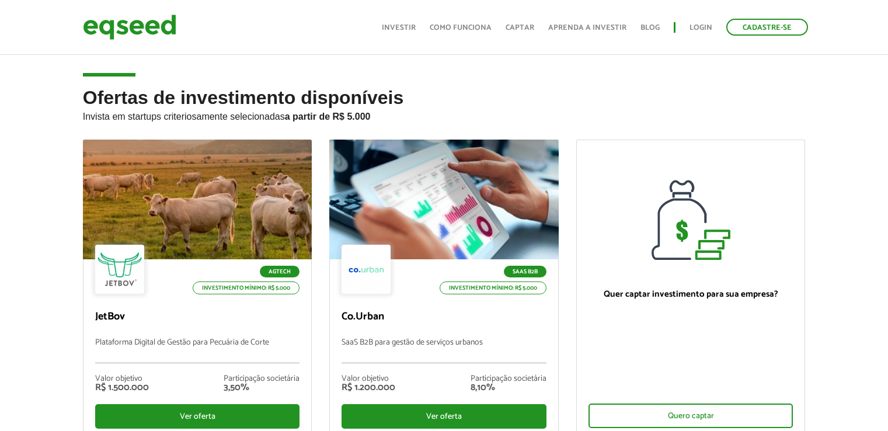 The height and width of the screenshot is (431, 888). What do you see at coordinates (650, 27) in the screenshot?
I see `a: Blog` at bounding box center [650, 27].